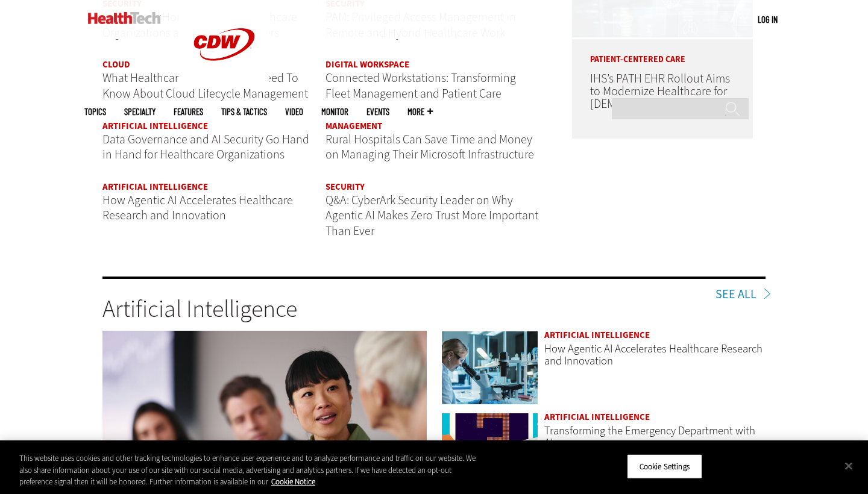 This screenshot has width=868, height=494. Describe the element at coordinates (293, 481) in the screenshot. I see `a: More information about your privacy` at that location.